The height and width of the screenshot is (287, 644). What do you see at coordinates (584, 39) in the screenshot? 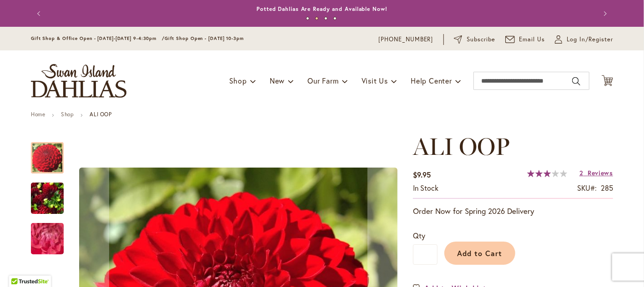
I see `a: Log In/Register` at bounding box center [584, 39].